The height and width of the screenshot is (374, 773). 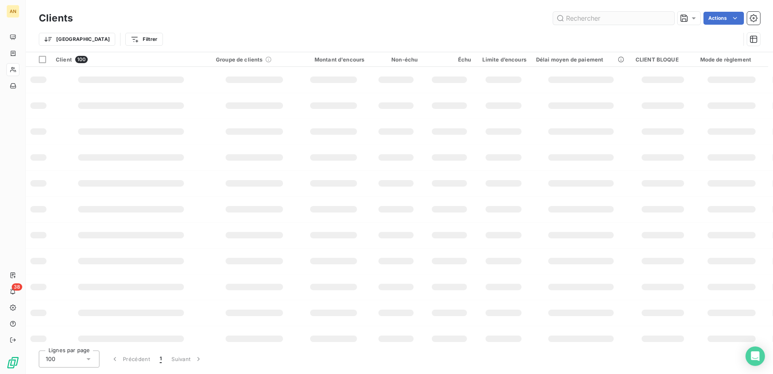 I want to click on button: Actions, so click(x=724, y=18).